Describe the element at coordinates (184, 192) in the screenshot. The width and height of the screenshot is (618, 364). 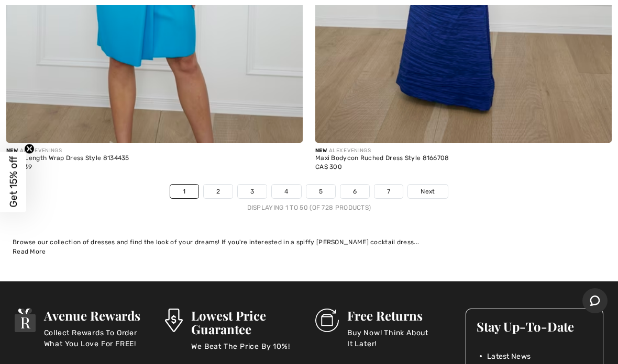
I see `a: 1` at that location.